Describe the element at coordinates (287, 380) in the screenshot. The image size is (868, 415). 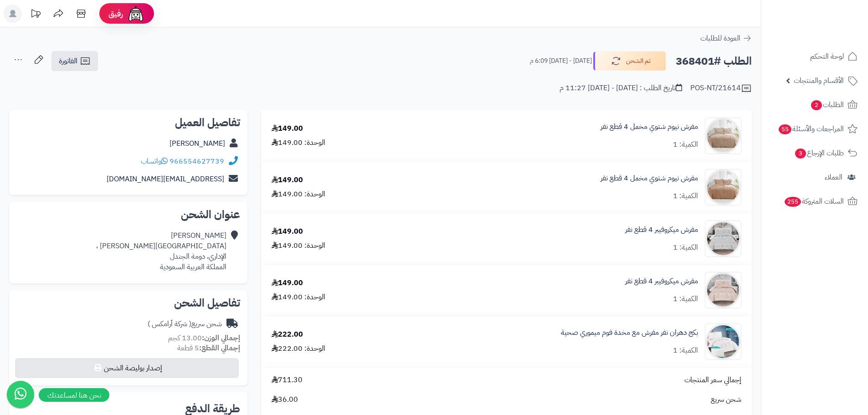
I see `span: 711.30` at that location.